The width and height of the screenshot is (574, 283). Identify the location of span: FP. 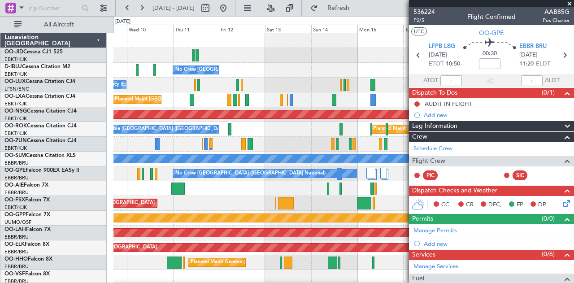
(520, 205).